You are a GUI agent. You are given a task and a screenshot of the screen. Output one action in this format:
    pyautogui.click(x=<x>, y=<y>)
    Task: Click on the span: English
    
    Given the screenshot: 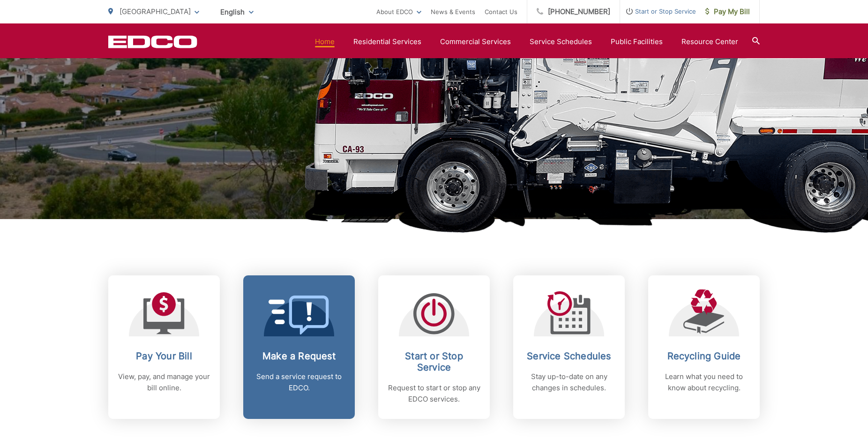 What is the action you would take?
    pyautogui.click(x=237, y=12)
    